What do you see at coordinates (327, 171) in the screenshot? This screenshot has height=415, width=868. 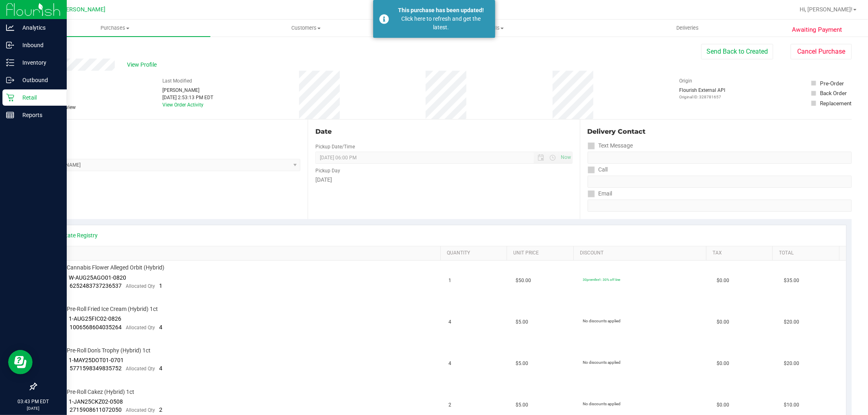 I see `label: Pickup Day` at bounding box center [327, 171].